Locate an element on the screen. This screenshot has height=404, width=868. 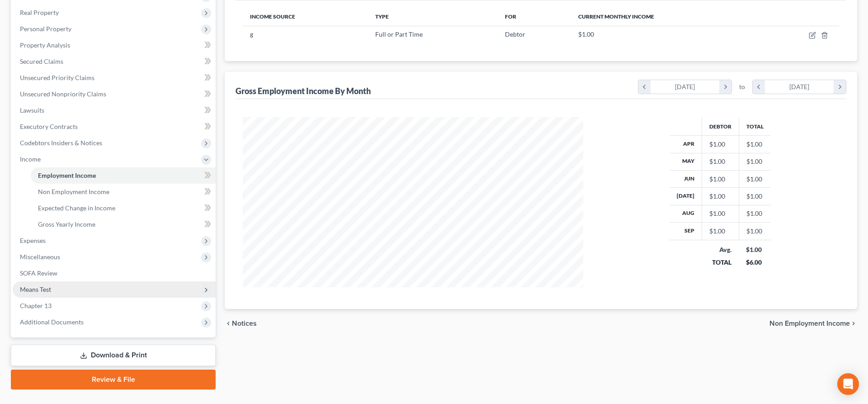
span: Income is located at coordinates (30, 159).